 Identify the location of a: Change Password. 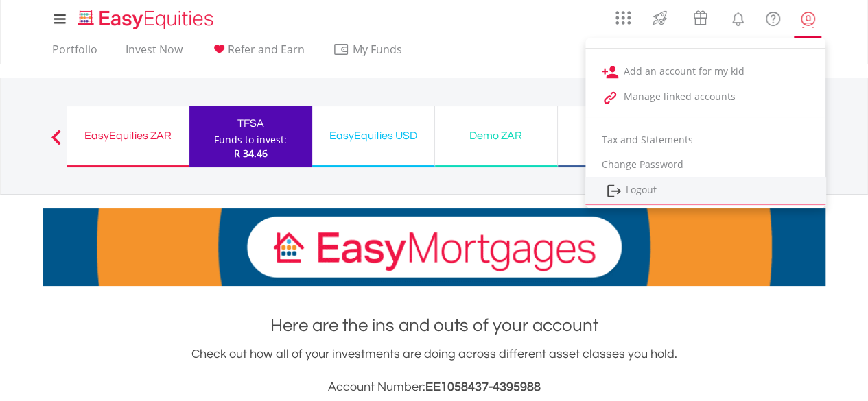
(706, 165).